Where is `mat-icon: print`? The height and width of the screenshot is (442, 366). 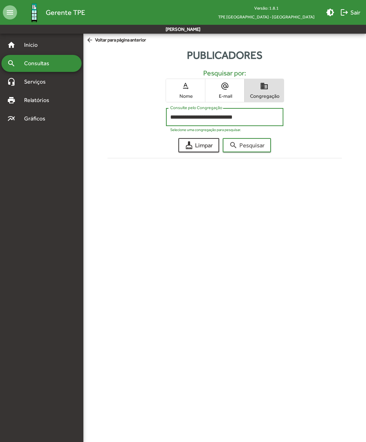
mat-icon: print is located at coordinates (11, 100).